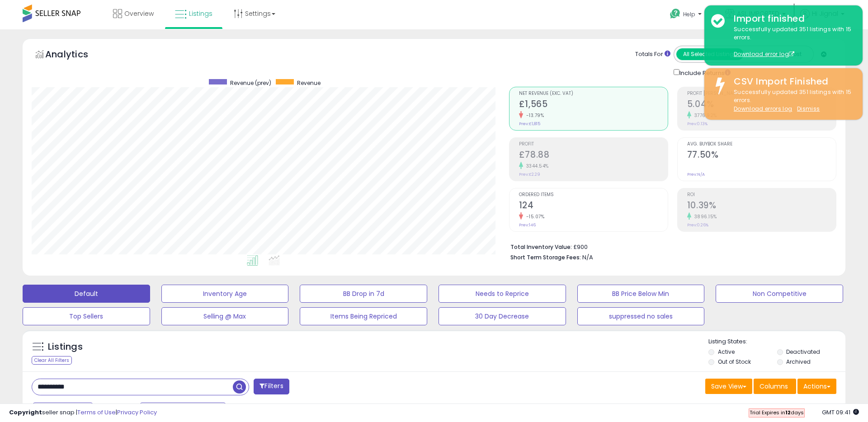 The image size is (868, 422). What do you see at coordinates (593, 195) in the screenshot?
I see `span: Ordered Items` at bounding box center [593, 195].